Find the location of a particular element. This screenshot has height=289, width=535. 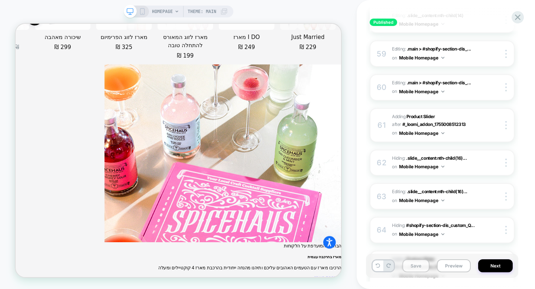

div: Just Married is located at coordinates (390, 17).